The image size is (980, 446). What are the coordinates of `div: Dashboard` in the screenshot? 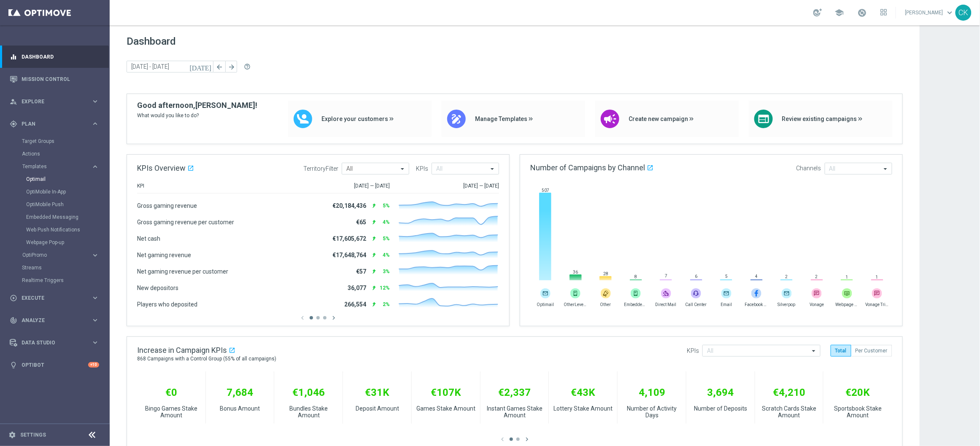 It's located at (54, 57).